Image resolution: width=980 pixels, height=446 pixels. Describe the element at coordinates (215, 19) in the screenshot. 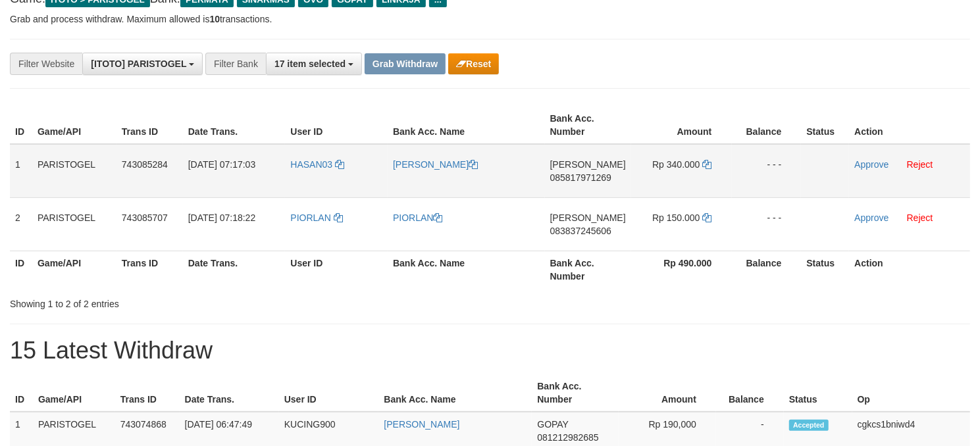

I see `strong: 10` at that location.